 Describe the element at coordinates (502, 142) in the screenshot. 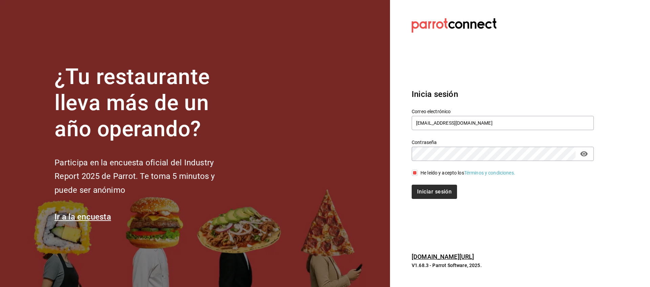

I see `label: Contraseña` at that location.